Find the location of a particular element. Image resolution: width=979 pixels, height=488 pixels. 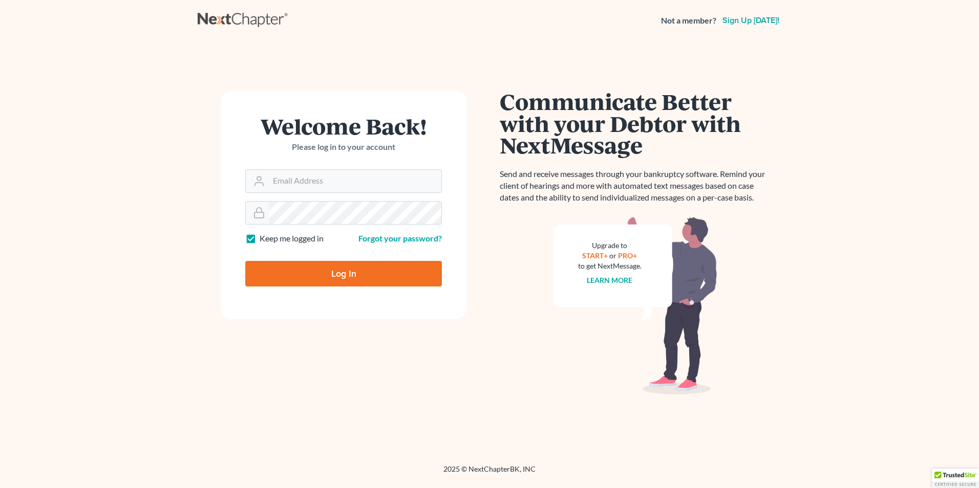

h1: Welcome Back! is located at coordinates (344, 126).